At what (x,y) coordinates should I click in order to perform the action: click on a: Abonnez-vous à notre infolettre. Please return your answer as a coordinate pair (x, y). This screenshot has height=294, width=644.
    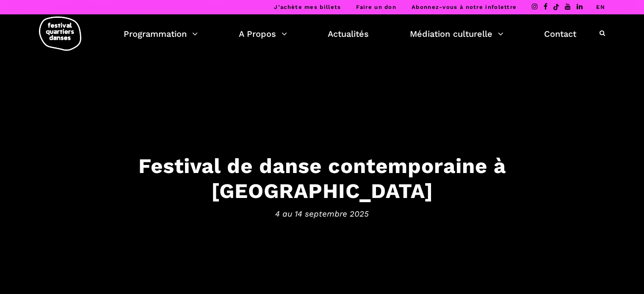
    Looking at the image, I should click on (464, 7).